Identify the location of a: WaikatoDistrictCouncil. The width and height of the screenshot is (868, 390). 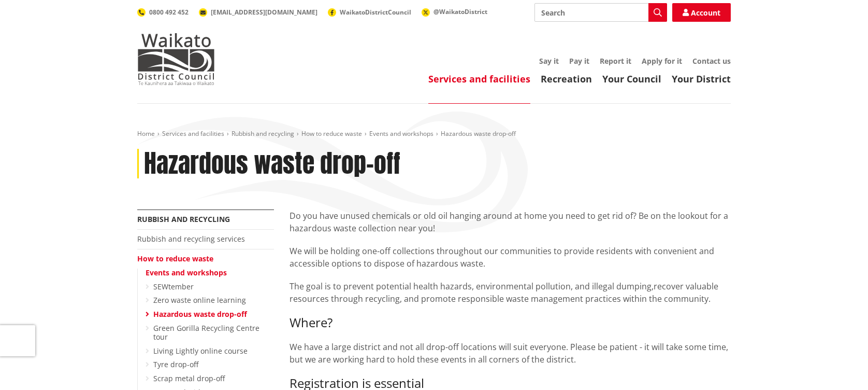
(369, 12).